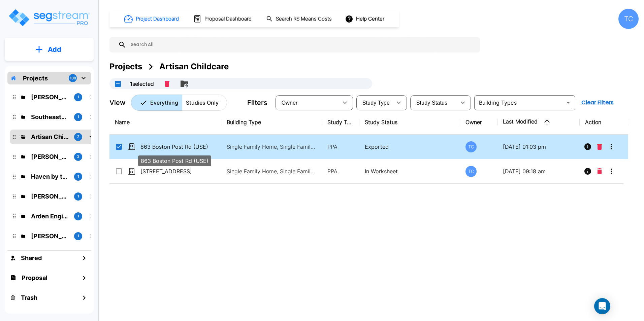 This screenshot has height=321, width=644. Describe the element at coordinates (50, 236) in the screenshot. I see `p: Burtons Grill - Wayne, PA` at that location.